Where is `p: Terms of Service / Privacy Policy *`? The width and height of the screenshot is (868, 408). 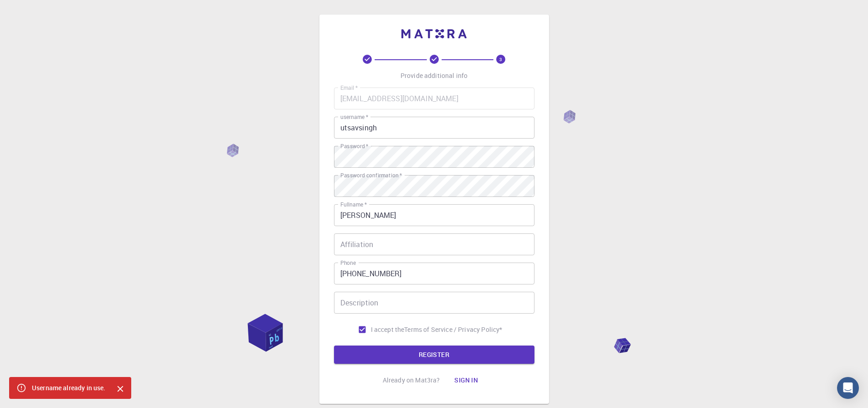 p: Terms of Service / Privacy Policy * is located at coordinates (453, 330).